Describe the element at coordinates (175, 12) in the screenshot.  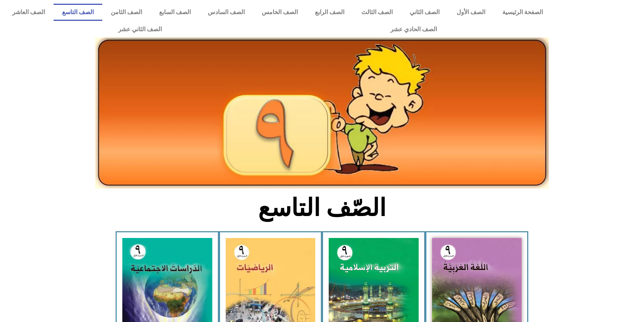
I see `a: الصف السابع` at that location.